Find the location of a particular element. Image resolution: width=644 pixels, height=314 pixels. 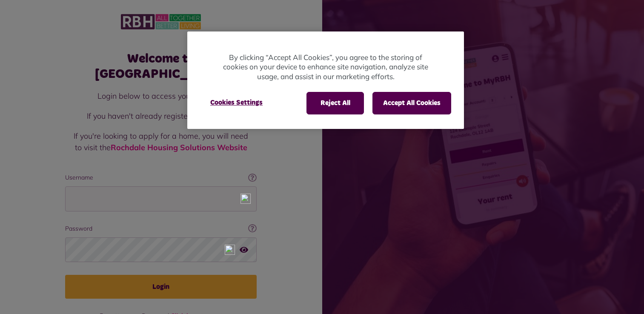

div: Cookie banner is located at coordinates (326, 80).